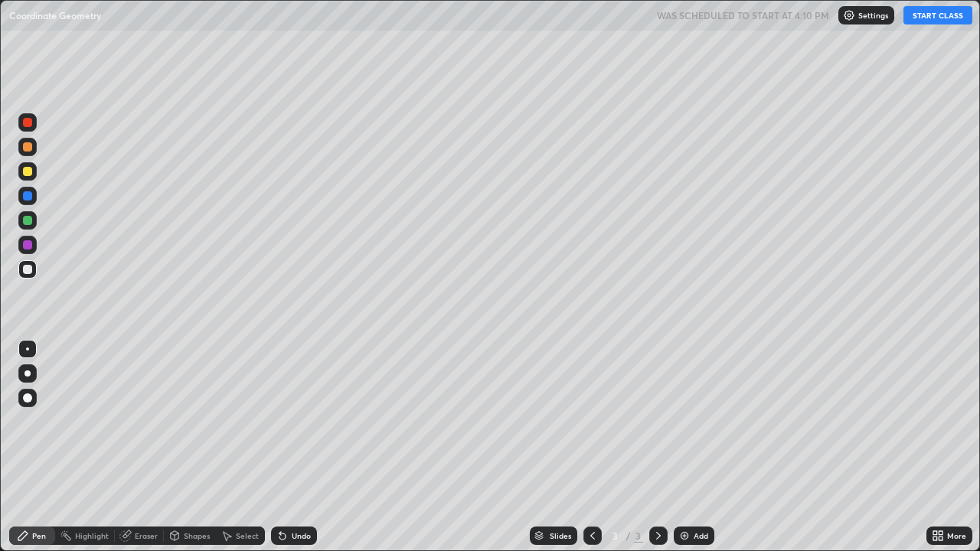 This screenshot has width=980, height=551. I want to click on button: START CLASS, so click(937, 16).